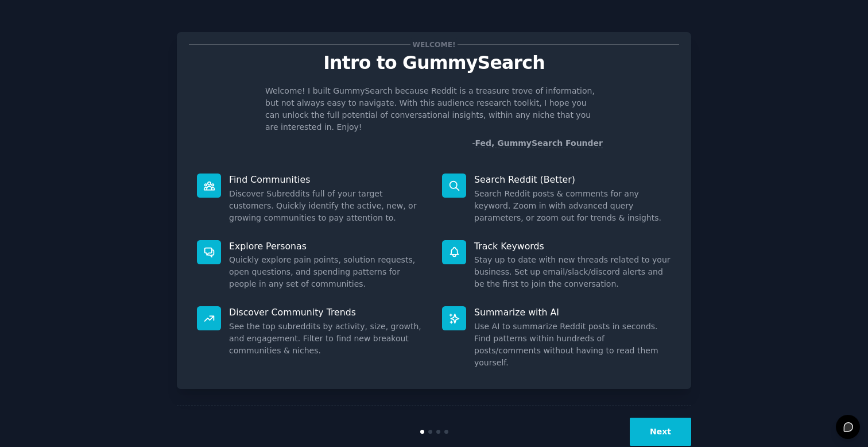 This screenshot has width=868, height=447. I want to click on dd: Search Reddit posts & comments for any keyword. Zoom in with advanced query parameters, or zoom o..., so click(572, 206).